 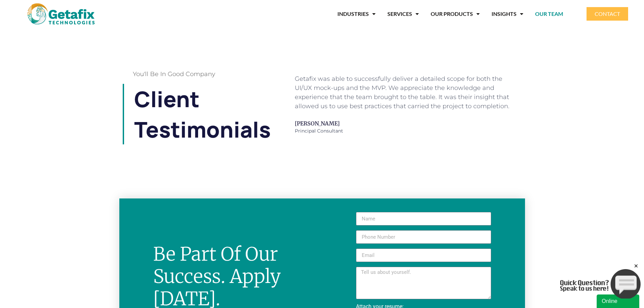 I want to click on span: Principal Consultant, so click(x=407, y=131).